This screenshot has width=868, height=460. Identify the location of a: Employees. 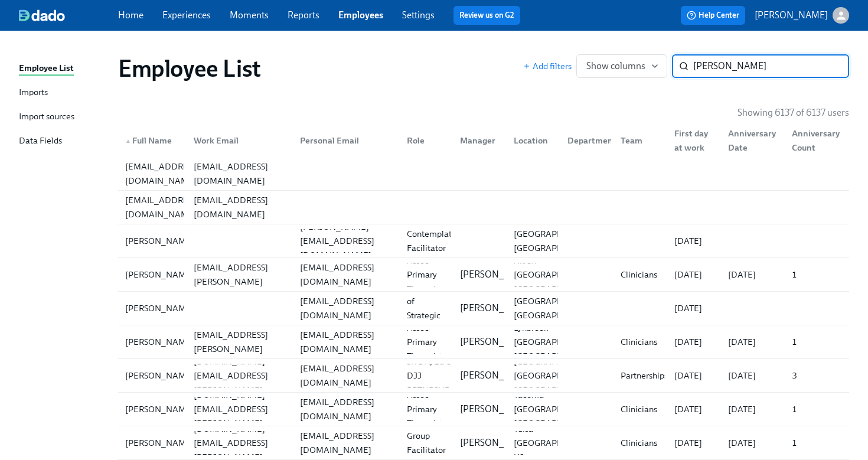
(361, 15).